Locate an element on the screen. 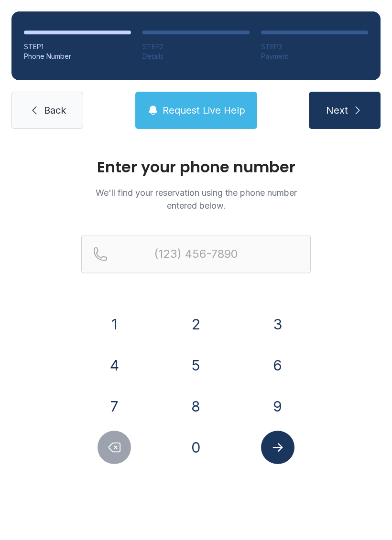 This screenshot has width=392, height=540. div: Phone Number is located at coordinates (77, 56).